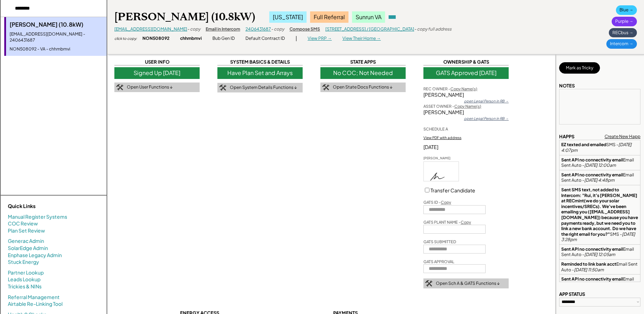 This screenshot has width=644, height=314. What do you see at coordinates (363, 87) in the screenshot?
I see `div: Open State Docs Functions ↓` at bounding box center [363, 87].